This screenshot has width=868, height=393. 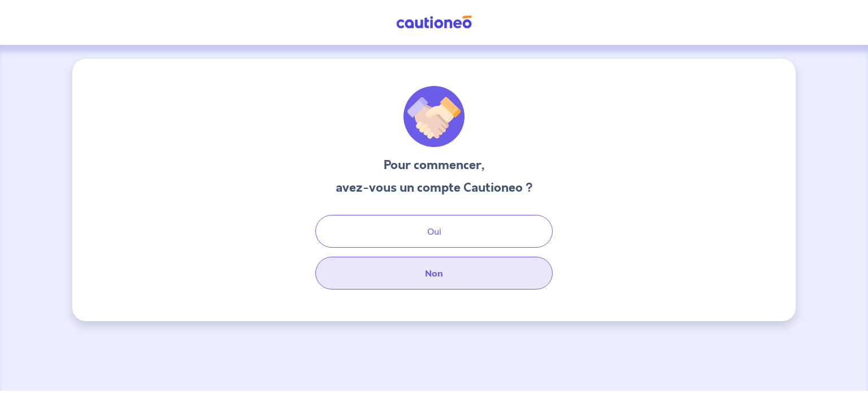 What do you see at coordinates (434, 165) in the screenshot?
I see `h3: Pour commencer,` at bounding box center [434, 165].